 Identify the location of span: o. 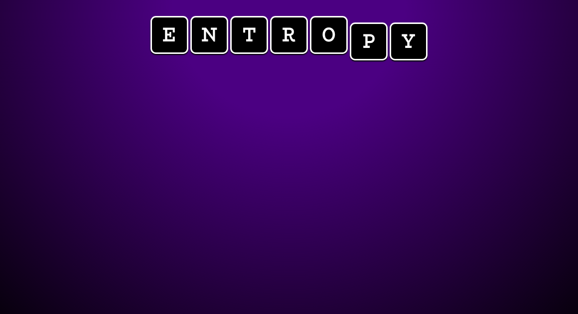
(329, 35).